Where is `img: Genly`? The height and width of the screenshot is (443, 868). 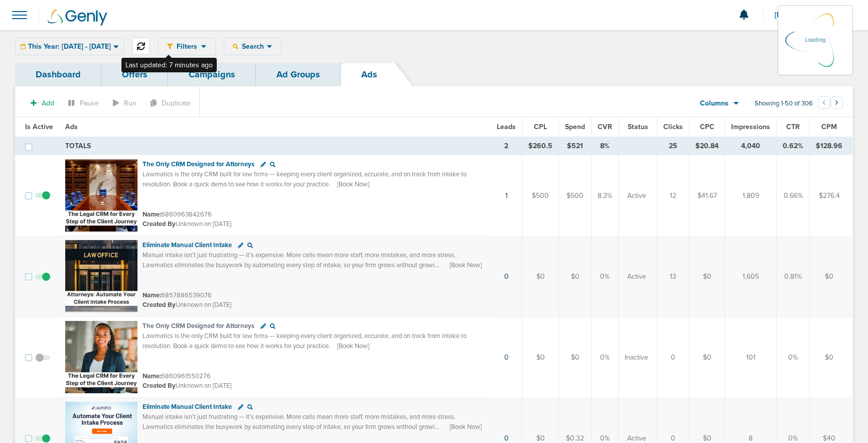
img: Genly is located at coordinates (77, 18).